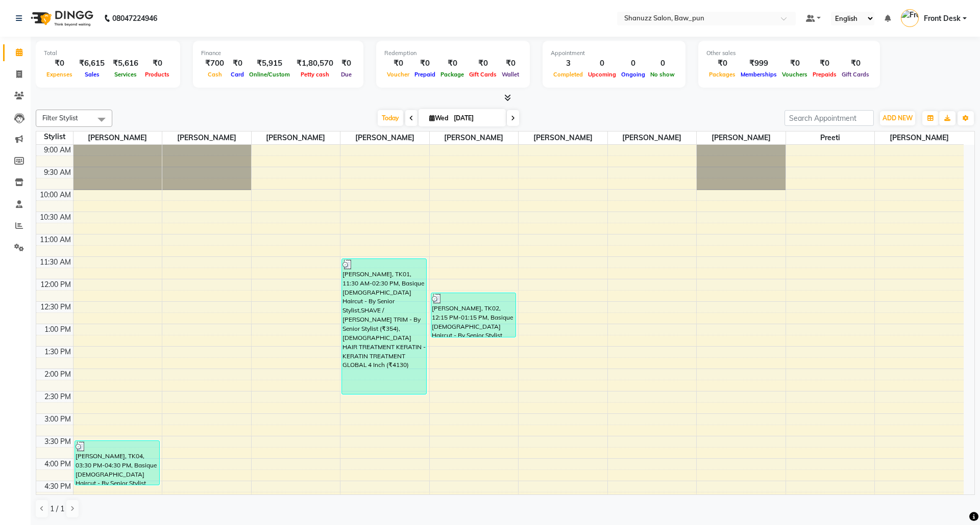  I want to click on div: ₹1,80,570, so click(315, 63).